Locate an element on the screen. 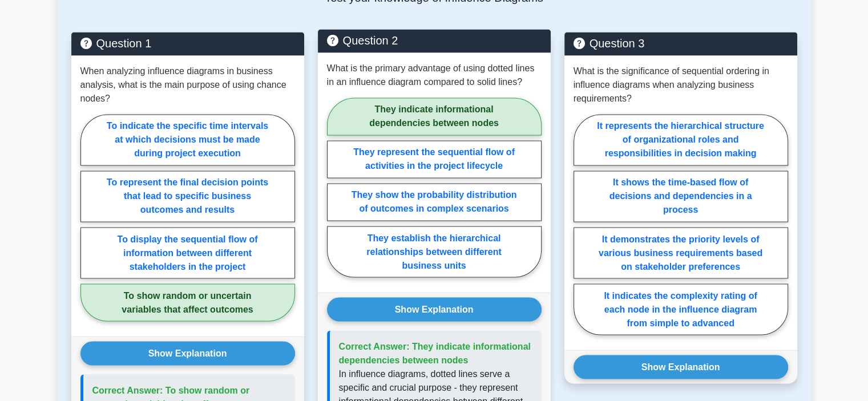 This screenshot has width=868, height=401. p: What is the primary advantage of using dotted lines in an influence diagram compared to solid lines? is located at coordinates (434, 76).